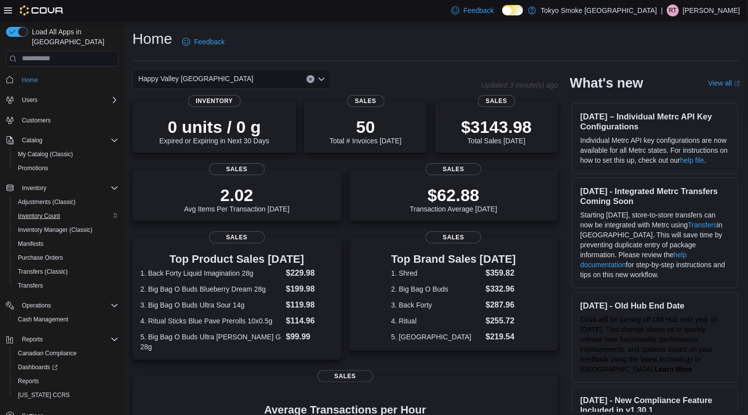 This screenshot has height=415, width=748. Describe the element at coordinates (33, 168) in the screenshot. I see `a: Promotions` at that location.